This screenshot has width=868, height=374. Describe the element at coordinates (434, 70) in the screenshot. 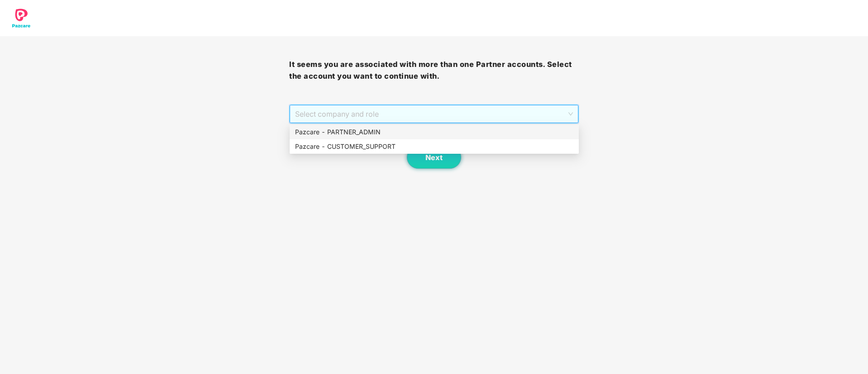

I see `h3: It seems you are associated with more than one Partner accounts. Select the account you want to c...` at that location.